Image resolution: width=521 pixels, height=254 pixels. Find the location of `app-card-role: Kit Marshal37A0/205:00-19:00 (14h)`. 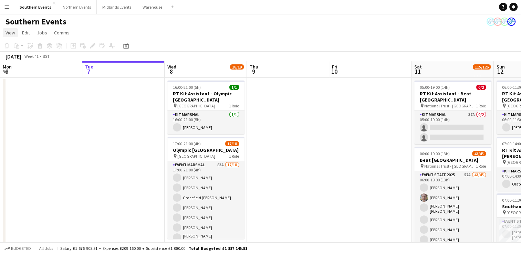

app-card-role: Kit Marshal37A0/205:00-19:00 (14h) is located at coordinates (453, 127).